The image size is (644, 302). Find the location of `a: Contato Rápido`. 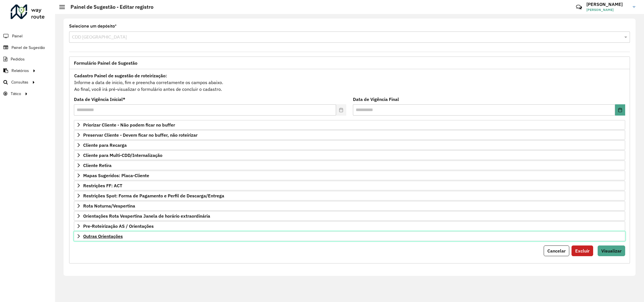

a: Contato Rápido is located at coordinates (579, 7).